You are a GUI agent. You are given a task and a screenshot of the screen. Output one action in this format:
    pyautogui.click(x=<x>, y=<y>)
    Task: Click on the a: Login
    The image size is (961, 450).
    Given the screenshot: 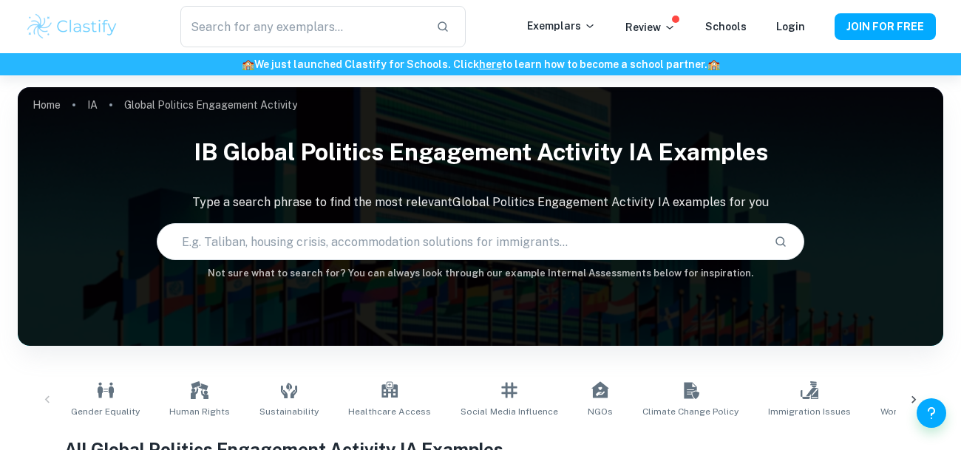 What is the action you would take?
    pyautogui.click(x=790, y=27)
    